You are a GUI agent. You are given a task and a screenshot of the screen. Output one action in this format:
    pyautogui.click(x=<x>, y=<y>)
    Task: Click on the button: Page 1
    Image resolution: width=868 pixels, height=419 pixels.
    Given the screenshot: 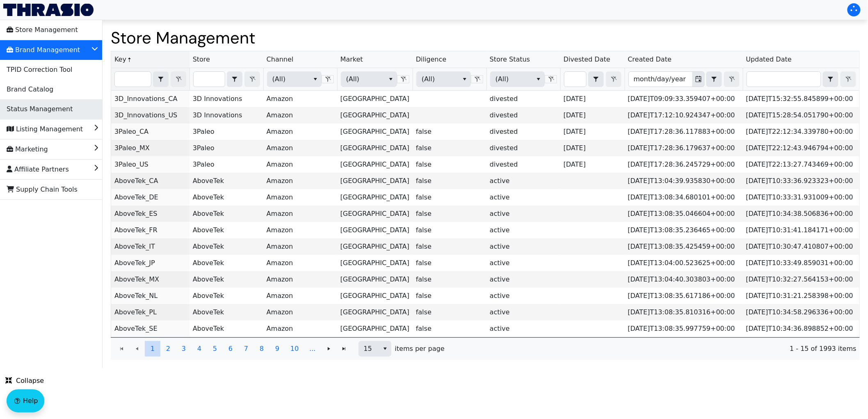 What is the action you would take?
    pyautogui.click(x=152, y=349)
    